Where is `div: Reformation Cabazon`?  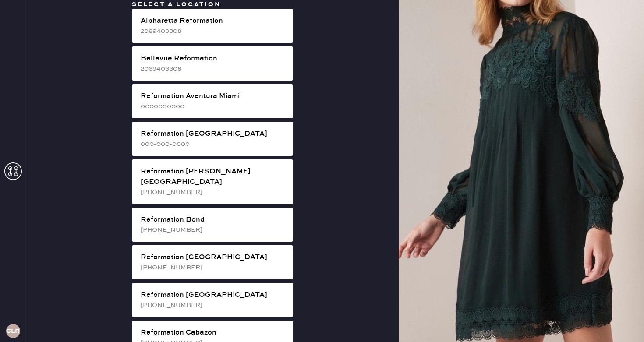 div: Reformation Cabazon is located at coordinates (213, 333).